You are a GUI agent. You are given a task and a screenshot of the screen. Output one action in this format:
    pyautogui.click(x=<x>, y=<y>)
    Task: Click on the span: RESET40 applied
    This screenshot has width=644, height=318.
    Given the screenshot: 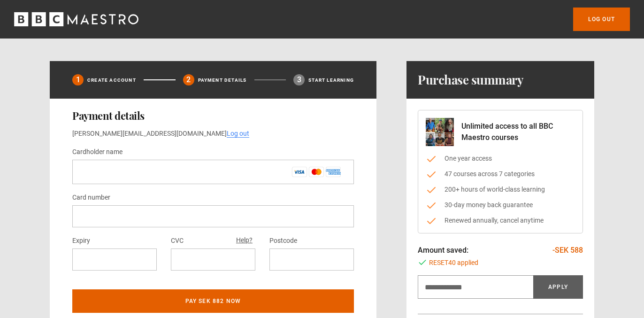 What is the action you would take?
    pyautogui.click(x=453, y=262)
    